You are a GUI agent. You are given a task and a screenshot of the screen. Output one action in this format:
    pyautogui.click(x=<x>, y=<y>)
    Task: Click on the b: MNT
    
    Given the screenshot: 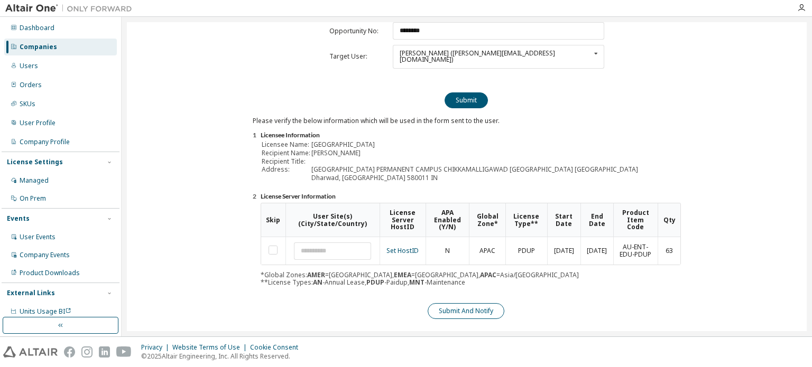 What is the action you would take?
    pyautogui.click(x=416, y=282)
    